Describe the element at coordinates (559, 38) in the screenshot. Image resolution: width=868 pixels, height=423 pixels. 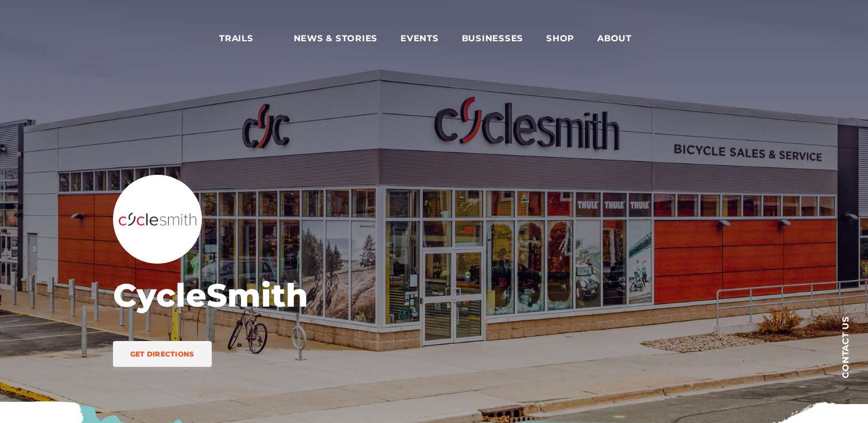
I see `span: Shop` at that location.